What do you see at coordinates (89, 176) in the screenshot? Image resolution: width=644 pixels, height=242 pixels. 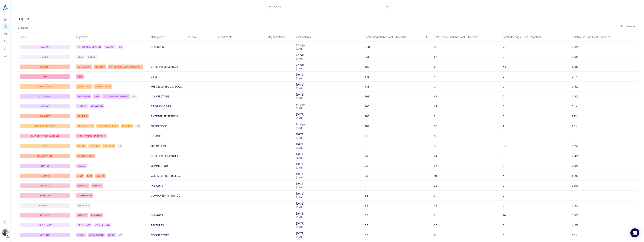 I see `div: LLM` at bounding box center [89, 176].